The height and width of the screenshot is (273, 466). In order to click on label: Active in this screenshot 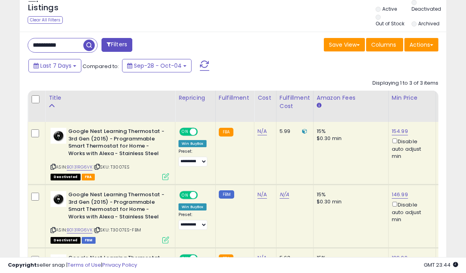, I will do `click(390, 9)`.